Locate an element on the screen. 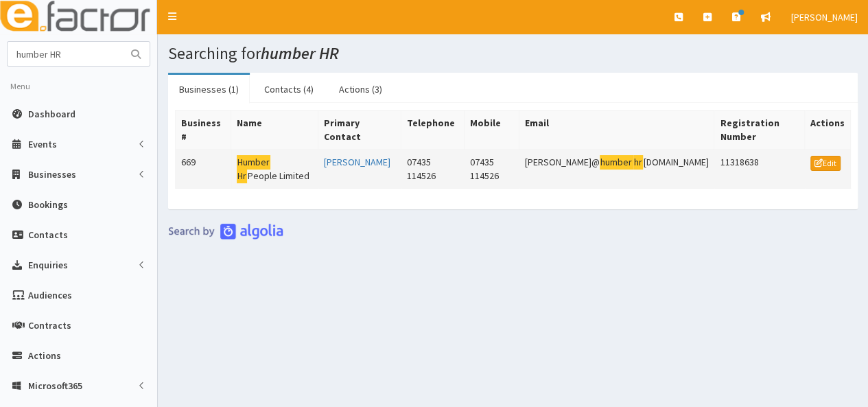 The height and width of the screenshot is (407, 868). a: Businesses (1) is located at coordinates (208, 89).